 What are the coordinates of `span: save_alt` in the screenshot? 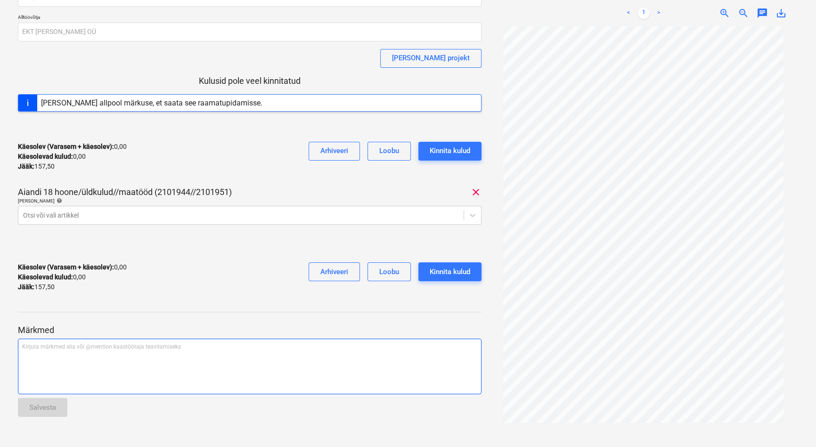 It's located at (781, 13).